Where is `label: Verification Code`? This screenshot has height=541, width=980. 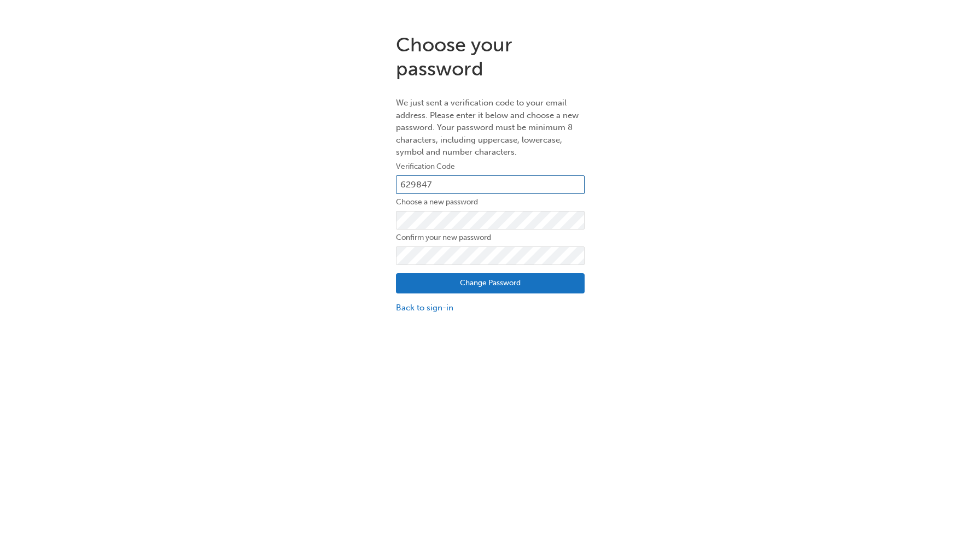 label: Verification Code is located at coordinates (490, 166).